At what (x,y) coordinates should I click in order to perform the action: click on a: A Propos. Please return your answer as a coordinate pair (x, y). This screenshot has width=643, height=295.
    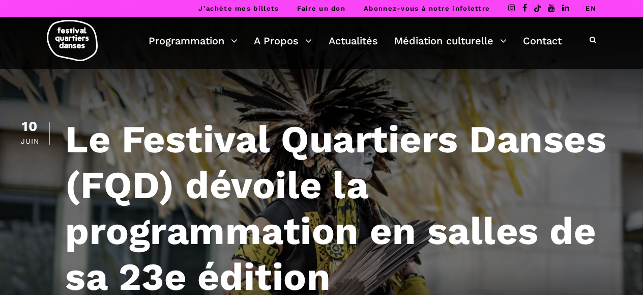
    Looking at the image, I should click on (283, 41).